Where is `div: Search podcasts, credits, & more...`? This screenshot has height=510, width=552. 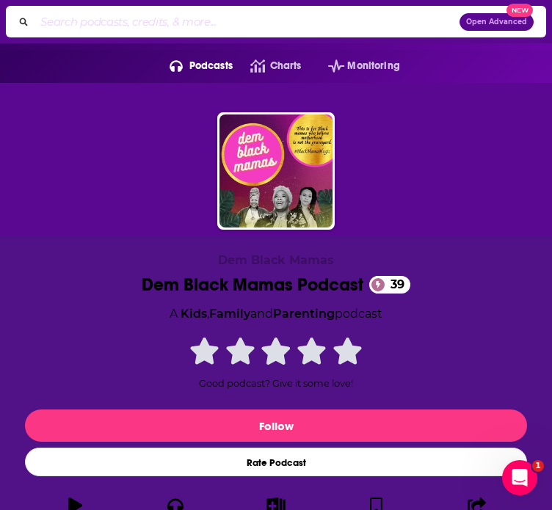
div: Search podcasts, credits, & more... is located at coordinates (276, 21).